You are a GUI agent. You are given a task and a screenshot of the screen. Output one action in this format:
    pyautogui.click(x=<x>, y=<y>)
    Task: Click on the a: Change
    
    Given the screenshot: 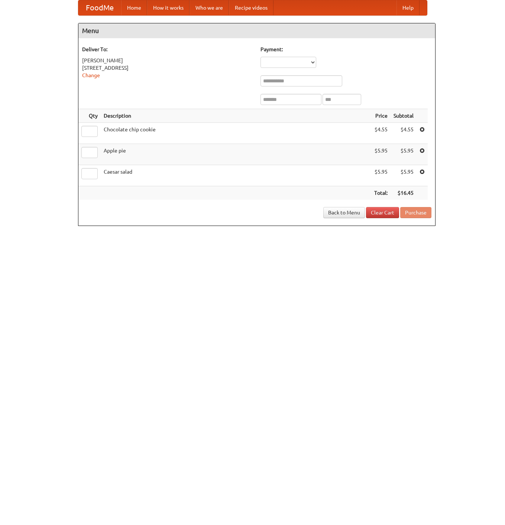 What is the action you would take?
    pyautogui.click(x=91, y=75)
    